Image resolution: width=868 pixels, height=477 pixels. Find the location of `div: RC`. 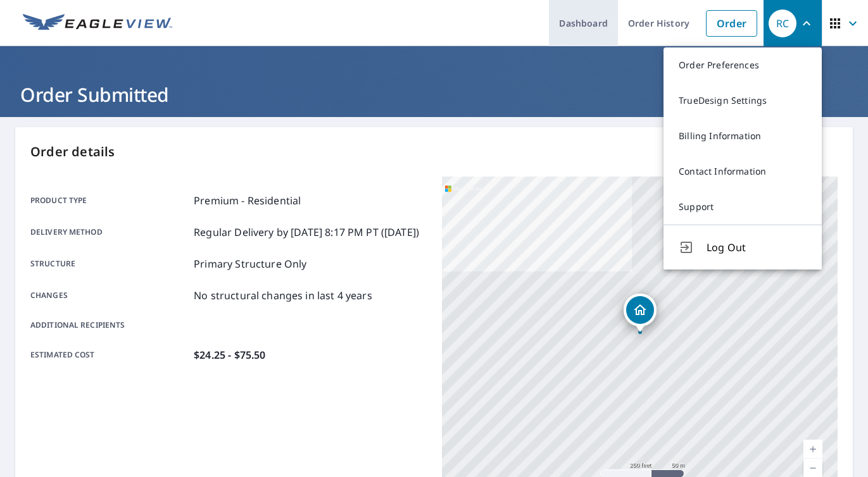

div: RC is located at coordinates (782, 23).